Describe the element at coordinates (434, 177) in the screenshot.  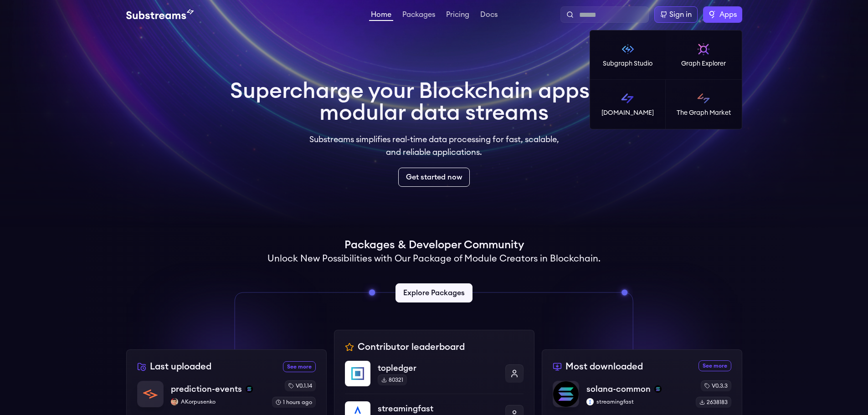
I see `a: Get started now` at that location.